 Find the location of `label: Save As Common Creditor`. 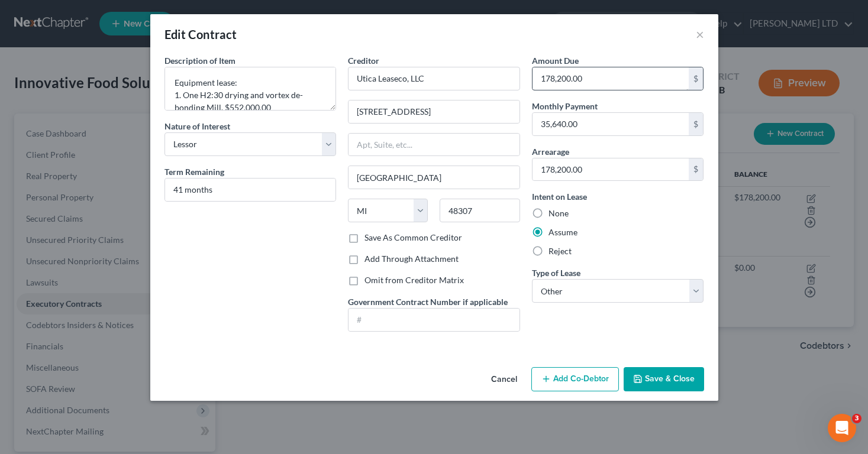

label: Save As Common Creditor is located at coordinates (413, 238).